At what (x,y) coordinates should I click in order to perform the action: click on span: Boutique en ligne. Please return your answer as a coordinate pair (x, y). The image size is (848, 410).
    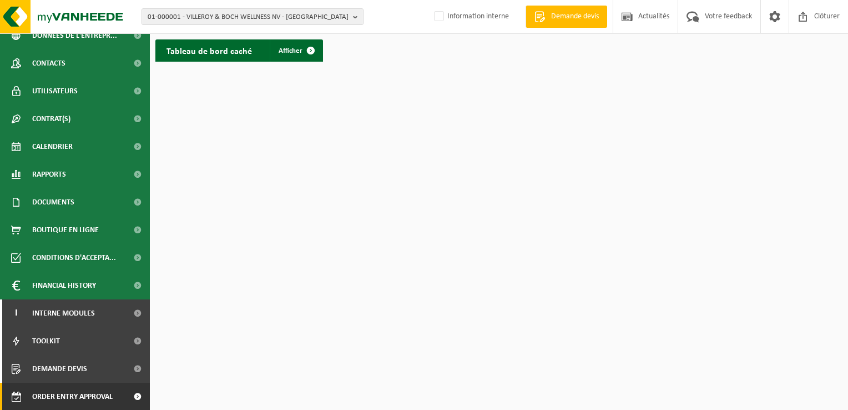
    Looking at the image, I should click on (66, 230).